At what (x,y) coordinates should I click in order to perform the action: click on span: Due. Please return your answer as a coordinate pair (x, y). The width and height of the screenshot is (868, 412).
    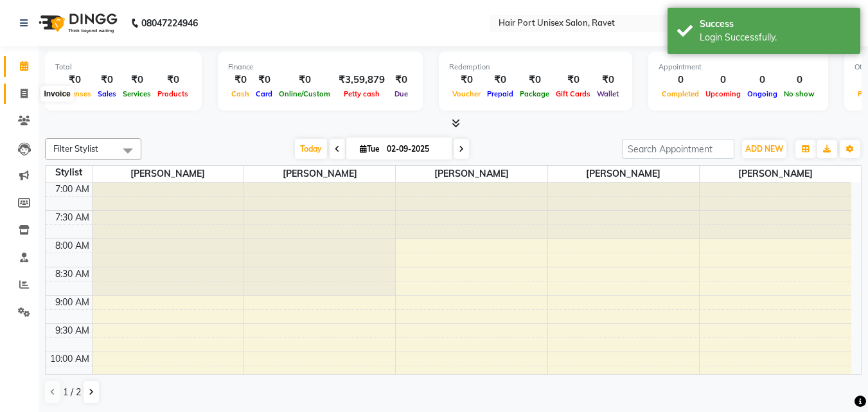
    Looking at the image, I should click on (401, 94).